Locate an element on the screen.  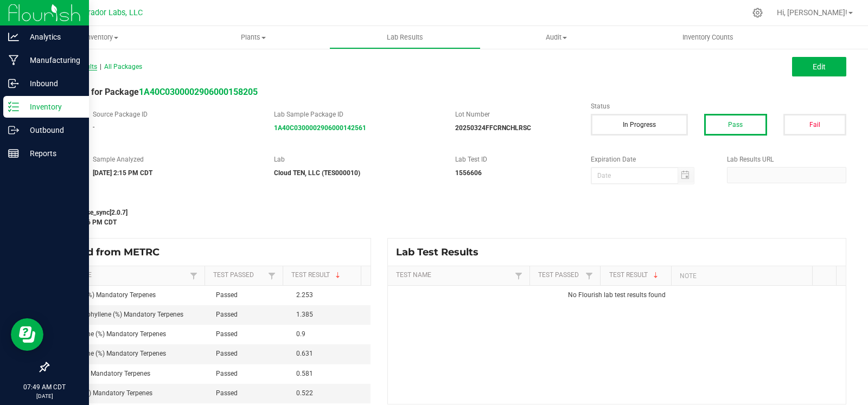
label: Lot Number is located at coordinates (515, 114).